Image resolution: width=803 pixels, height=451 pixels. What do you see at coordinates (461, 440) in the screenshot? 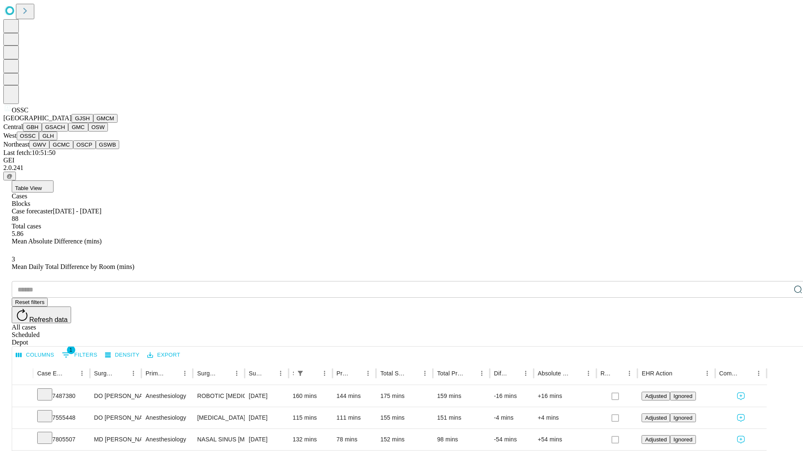
I see `div: 98 mins` at bounding box center [461, 440].